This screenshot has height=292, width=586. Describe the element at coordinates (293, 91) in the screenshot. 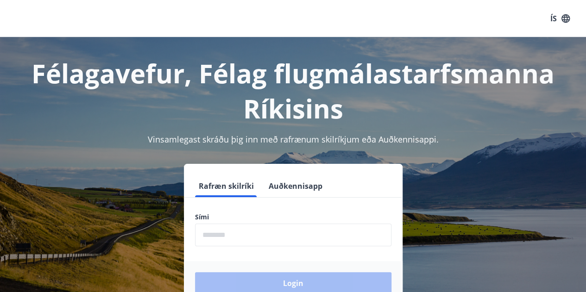

I see `h1: Félagavefur, Félag flugmálastarfsmanna Ríkisins` at that location.